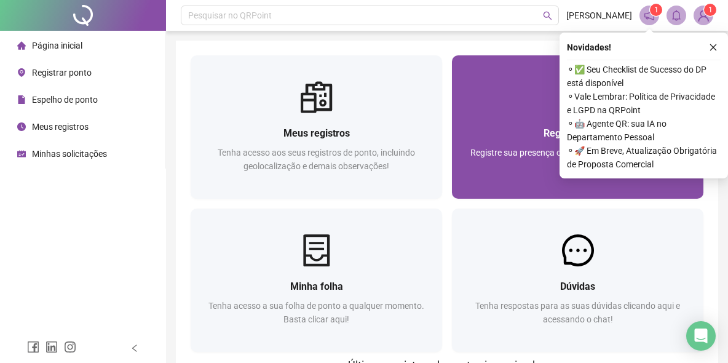  Describe the element at coordinates (710, 10) in the screenshot. I see `sup: Atualize o seu contato no menu Meus Dados` at that location.